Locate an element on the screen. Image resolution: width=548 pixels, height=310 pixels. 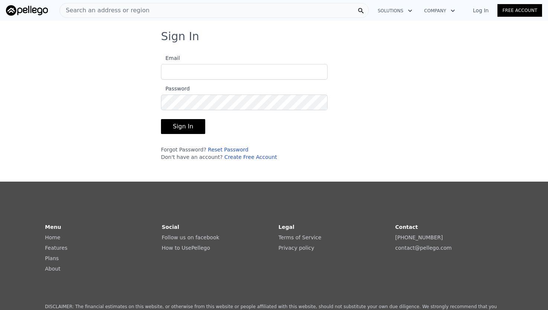
input: Email is located at coordinates (244, 72).